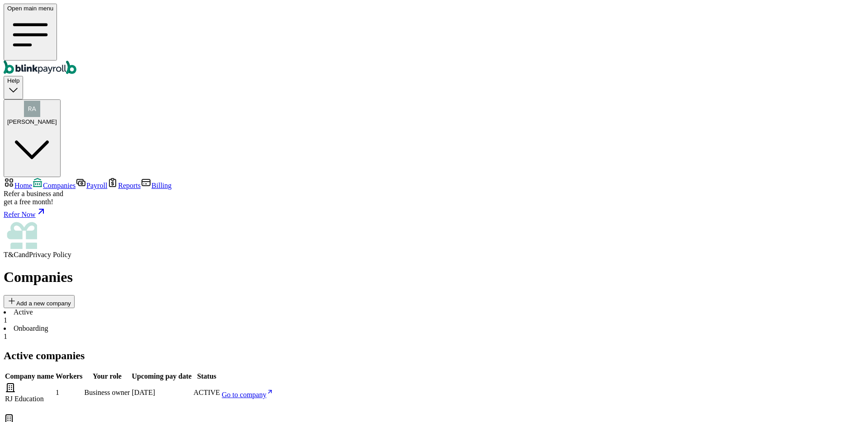 Image resolution: width=868 pixels, height=422 pixels. I want to click on li: Onboarding, so click(434, 332).